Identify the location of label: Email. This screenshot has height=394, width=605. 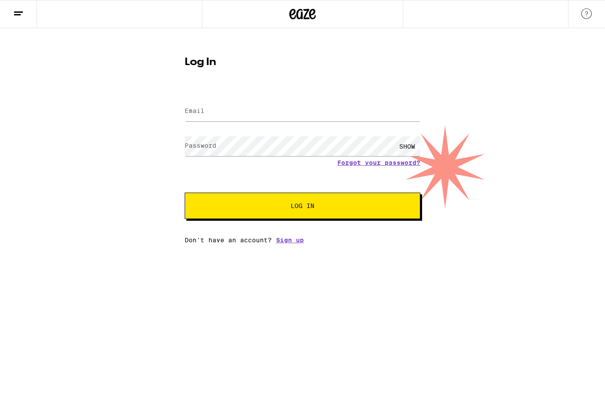
(194, 111).